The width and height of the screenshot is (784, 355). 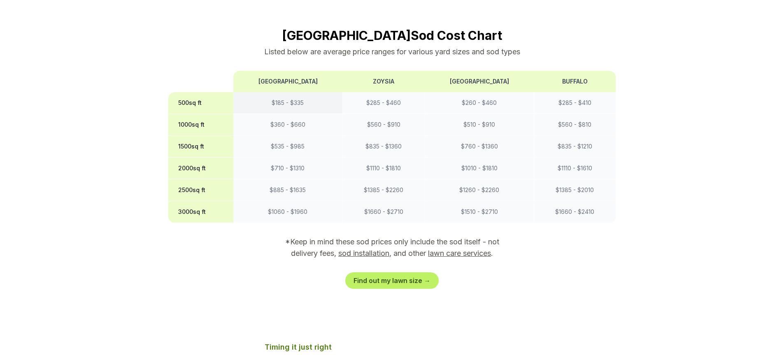 What do you see at coordinates (201, 103) in the screenshot?
I see `th: 500 sq ft` at bounding box center [201, 103].